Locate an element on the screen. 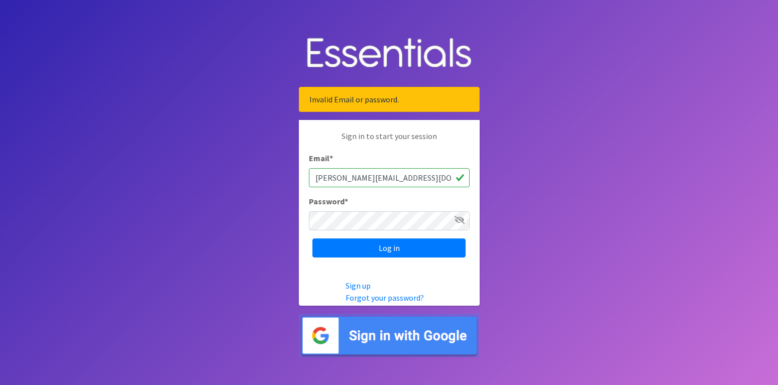  a: Sign up is located at coordinates (358, 286).